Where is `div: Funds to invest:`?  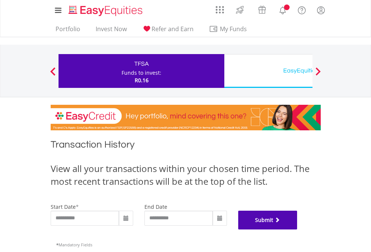 div: Funds to invest: is located at coordinates (141, 73).